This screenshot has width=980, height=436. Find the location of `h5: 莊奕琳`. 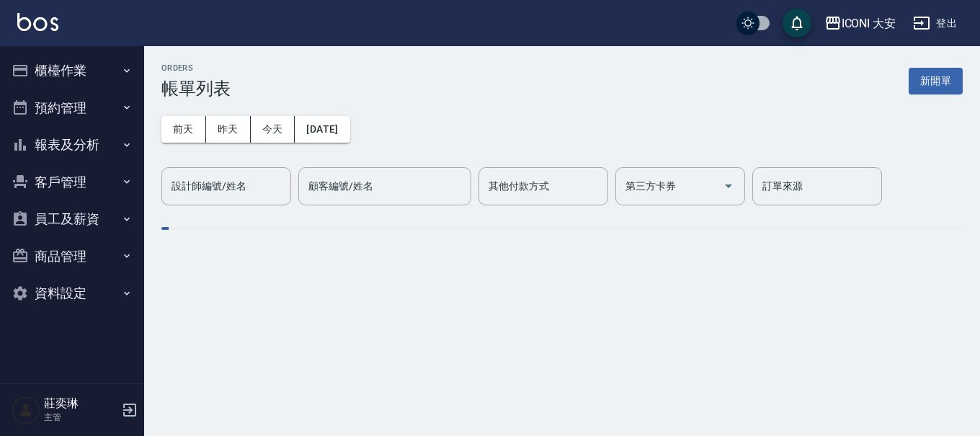

h5: 莊奕琳 is located at coordinates (80, 404).